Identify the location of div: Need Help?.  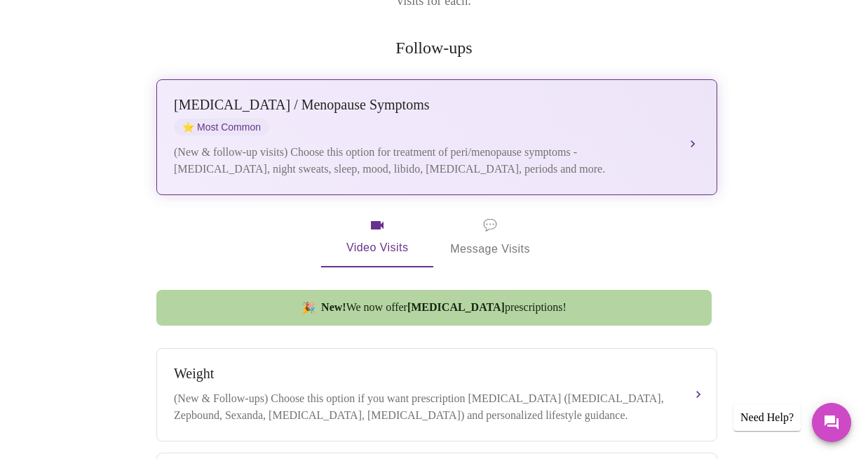
(767, 417).